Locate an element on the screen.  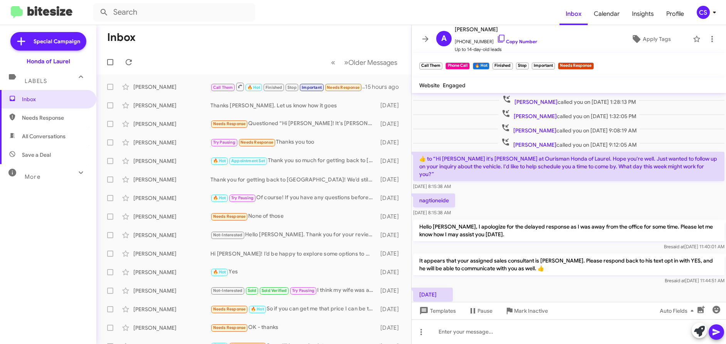
small: Important is located at coordinates (544, 66).